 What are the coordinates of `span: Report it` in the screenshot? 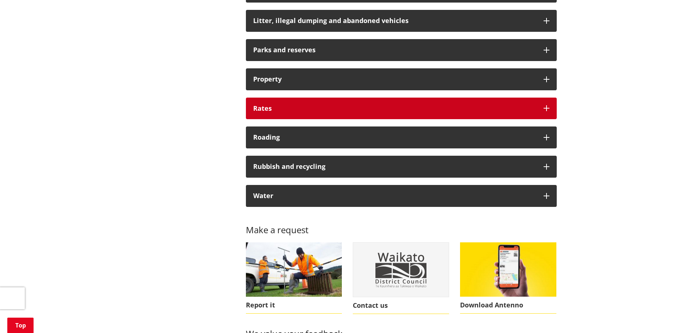 It's located at (294, 305).